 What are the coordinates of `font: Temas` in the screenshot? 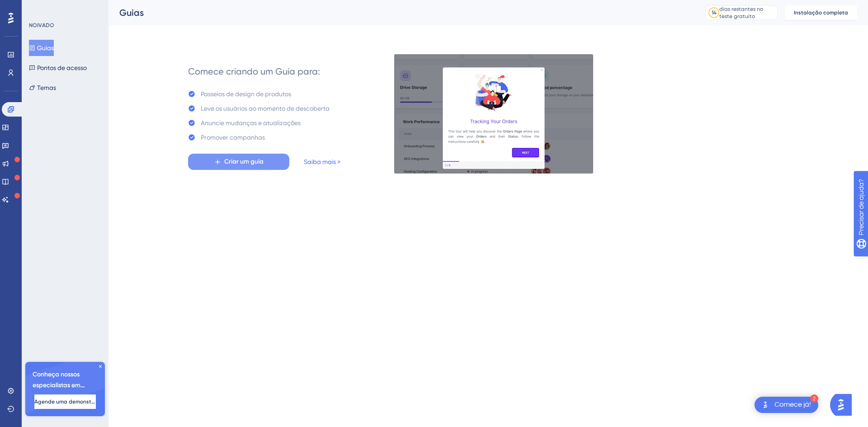 It's located at (47, 87).